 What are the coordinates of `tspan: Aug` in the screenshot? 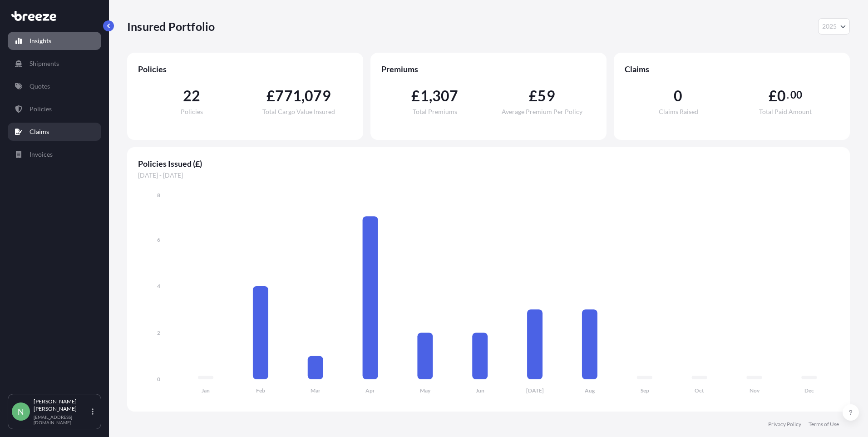 It's located at (590, 390).